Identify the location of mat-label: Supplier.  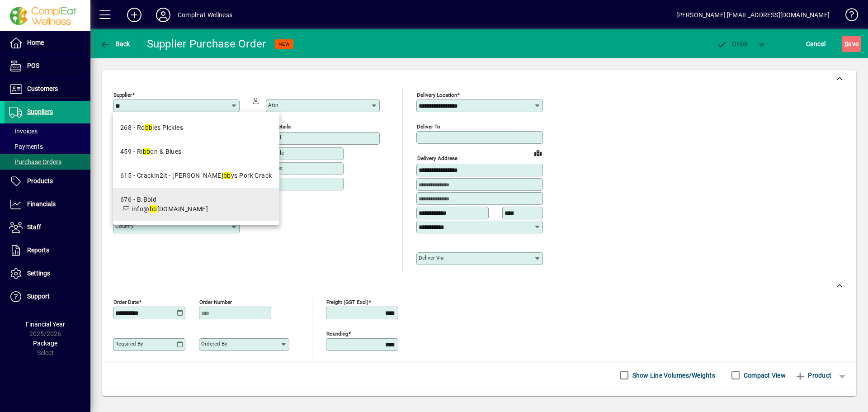
(123, 95).